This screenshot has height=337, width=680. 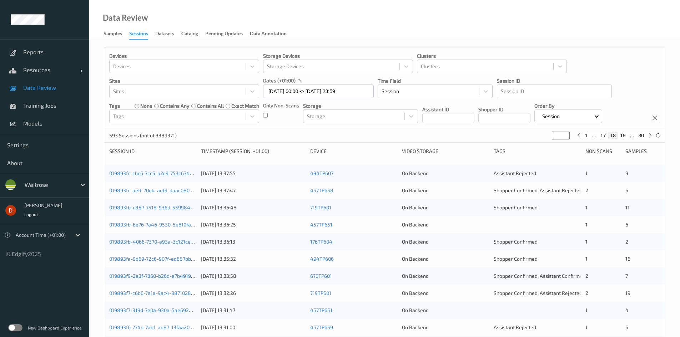 I want to click on p: dates (+01:00), so click(x=279, y=81).